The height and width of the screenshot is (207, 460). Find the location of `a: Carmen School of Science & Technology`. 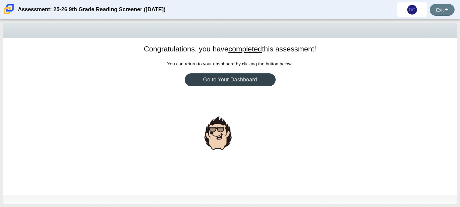

a: Carmen School of Science & Technology is located at coordinates (9, 14).